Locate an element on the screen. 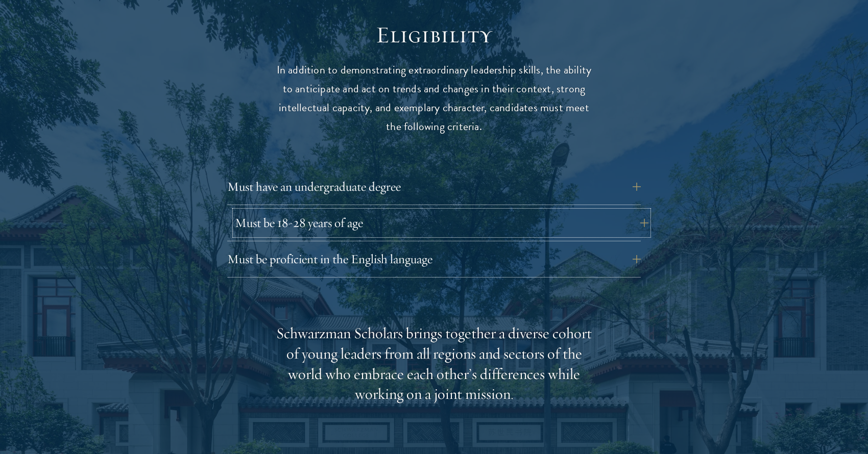 The image size is (868, 454). button: Must be proficient in the English language is located at coordinates (434, 259).